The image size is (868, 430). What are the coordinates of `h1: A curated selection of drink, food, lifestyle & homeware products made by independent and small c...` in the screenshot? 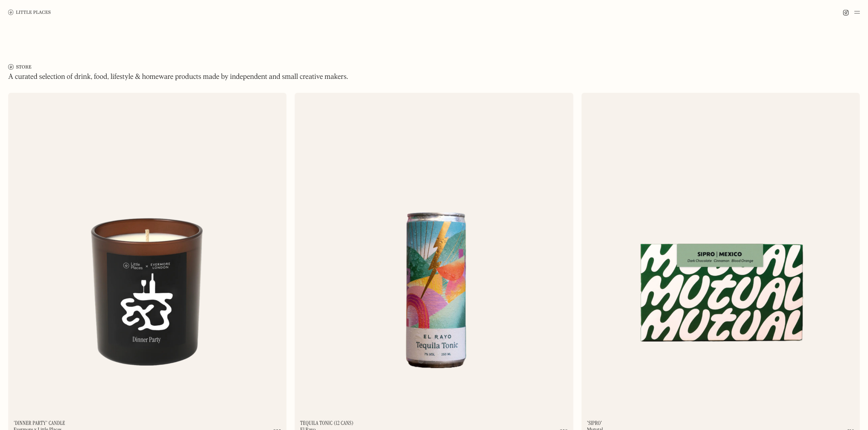 It's located at (178, 77).